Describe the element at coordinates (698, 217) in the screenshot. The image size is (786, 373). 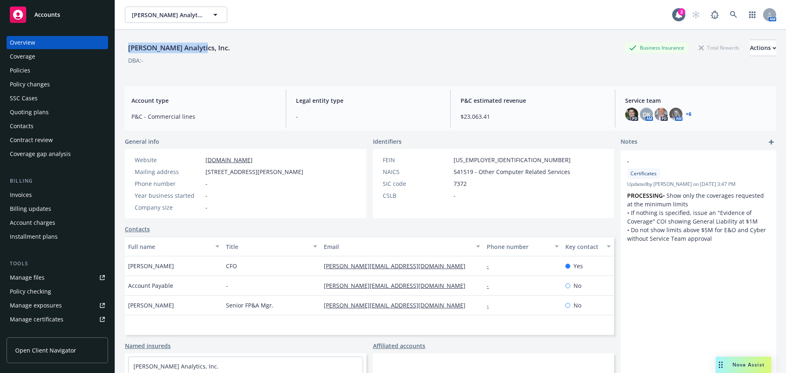
I see `p: • Show only the coverages requested at the minimum limits • If nothing is specified, issue an "Ev...` at that location.